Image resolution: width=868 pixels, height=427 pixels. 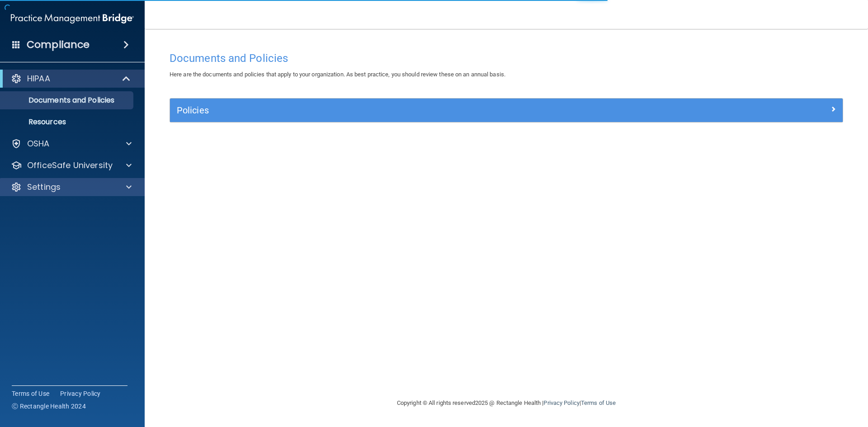 I want to click on p: Documents and Policies, so click(x=67, y=100).